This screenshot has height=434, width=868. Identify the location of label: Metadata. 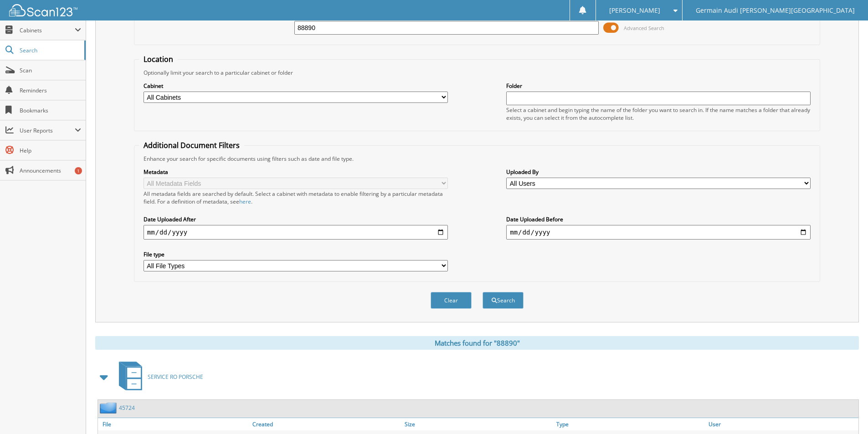
(296, 172).